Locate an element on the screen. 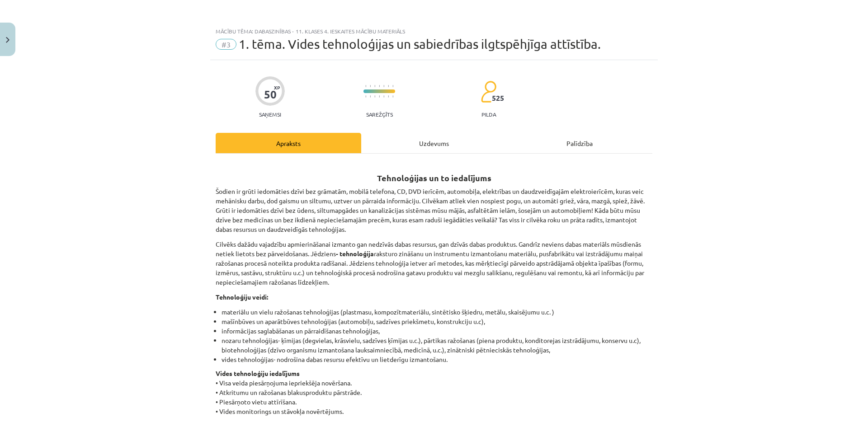  div: Apraksts is located at coordinates (289, 143).